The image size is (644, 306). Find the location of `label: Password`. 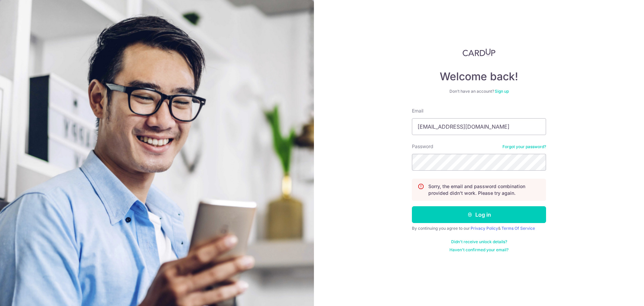

label: Password is located at coordinates (423, 147).